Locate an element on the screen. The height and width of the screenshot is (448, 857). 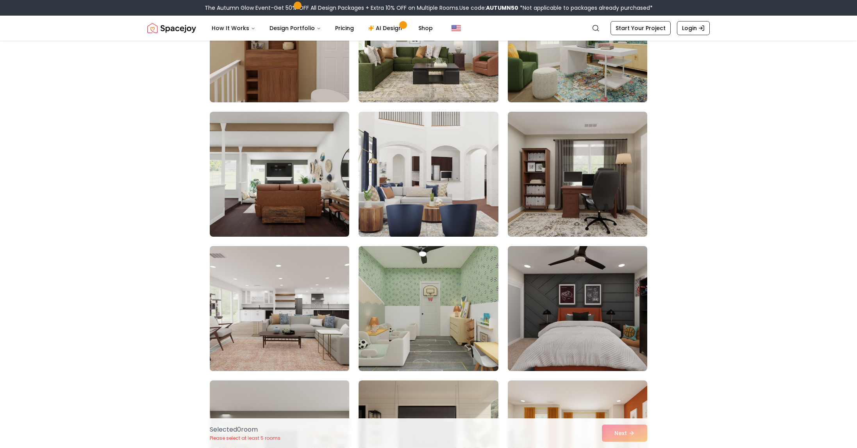
a: AI Design is located at coordinates (386, 28).